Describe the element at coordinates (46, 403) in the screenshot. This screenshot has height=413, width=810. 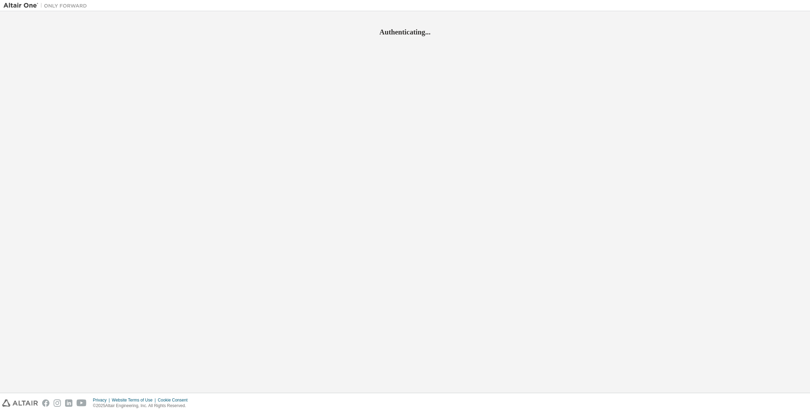
I see `img: facebook.svg` at that location.